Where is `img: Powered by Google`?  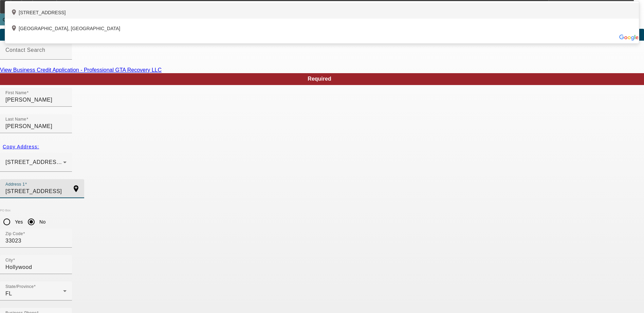
img: Powered by Google is located at coordinates (628, 38).